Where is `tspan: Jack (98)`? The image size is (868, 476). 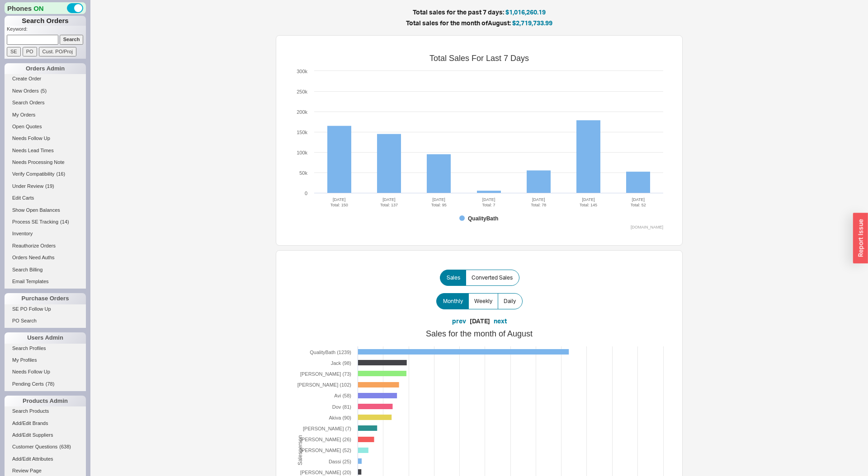 tspan: Jack (98) is located at coordinates (341, 363).